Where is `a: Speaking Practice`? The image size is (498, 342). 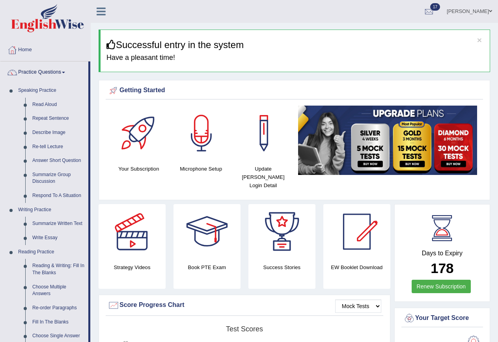 a: Speaking Practice is located at coordinates (51, 91).